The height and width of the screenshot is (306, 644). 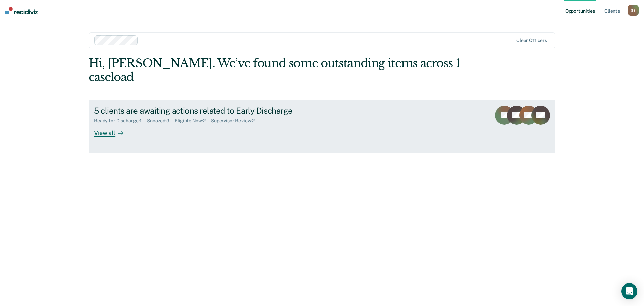 I want to click on div: Eligible Now : 2, so click(x=193, y=120).